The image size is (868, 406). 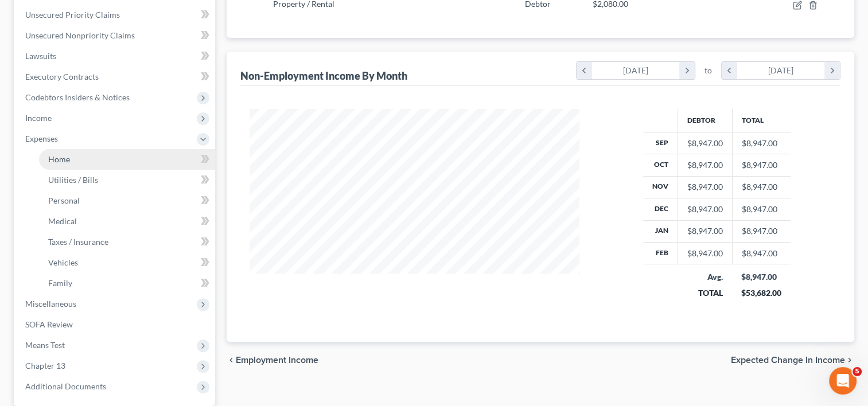 I want to click on div: TOTAL, so click(x=705, y=293).